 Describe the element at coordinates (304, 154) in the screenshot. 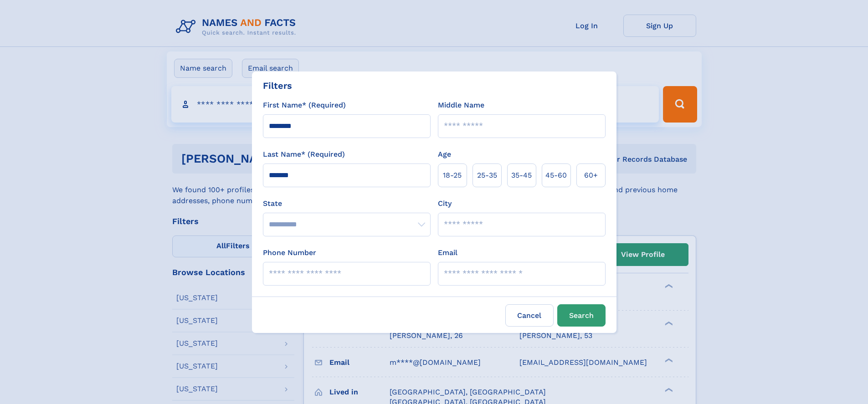

I see `label: Last Name* (Required)` at that location.